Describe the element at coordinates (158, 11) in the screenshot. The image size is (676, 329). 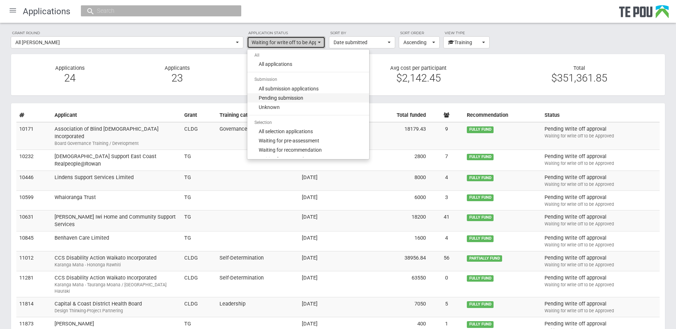
I see `input: Search` at that location.